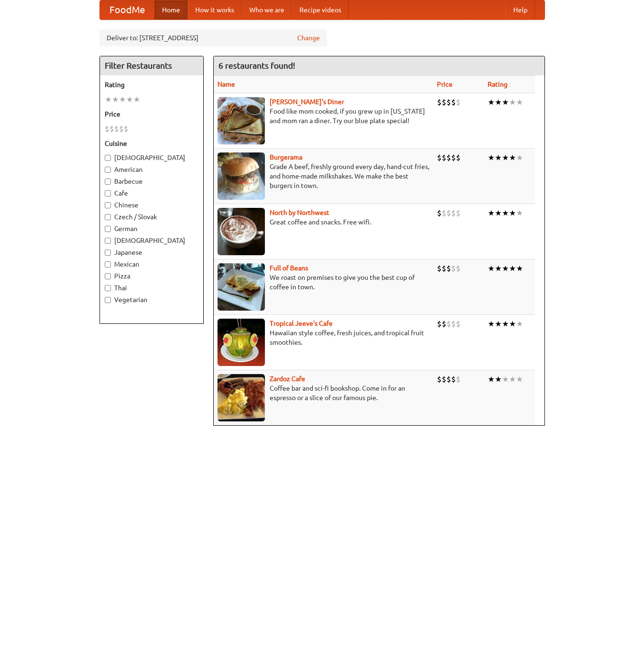 Image resolution: width=644 pixels, height=670 pixels. I want to click on input: Japanese, so click(108, 252).